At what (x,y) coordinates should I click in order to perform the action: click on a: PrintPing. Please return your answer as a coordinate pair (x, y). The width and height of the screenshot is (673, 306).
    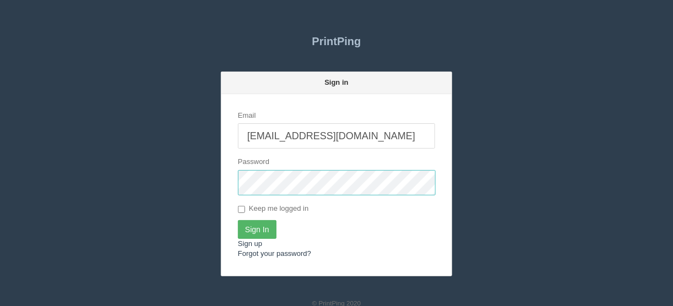
    Looking at the image, I should click on (337, 41).